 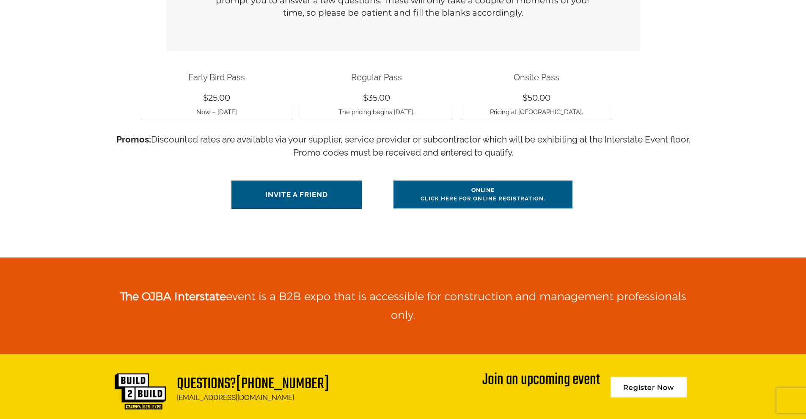 I want to click on div: Discounted rates are available via your supplier, service provider or subcontractor which will be..., so click(x=403, y=150).